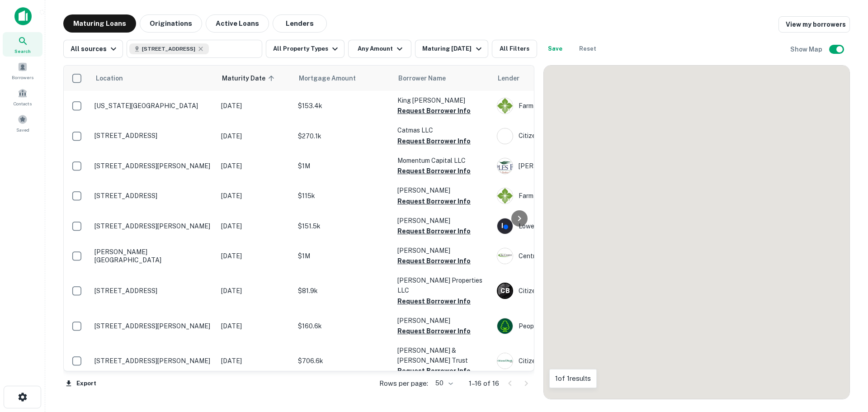 Image resolution: width=868 pixels, height=412 pixels. I want to click on span: Search, so click(23, 51).